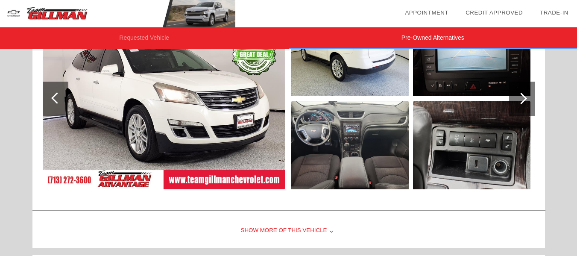 The width and height of the screenshot is (577, 256). What do you see at coordinates (427, 12) in the screenshot?
I see `a: Appointment` at bounding box center [427, 12].